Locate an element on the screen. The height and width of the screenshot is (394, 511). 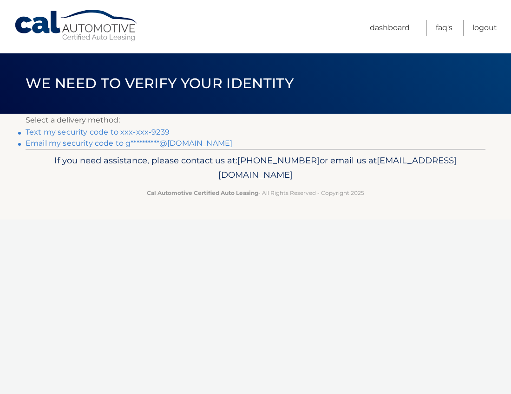
strong: Cal Automotive Certified Auto Leasing is located at coordinates (202, 193).